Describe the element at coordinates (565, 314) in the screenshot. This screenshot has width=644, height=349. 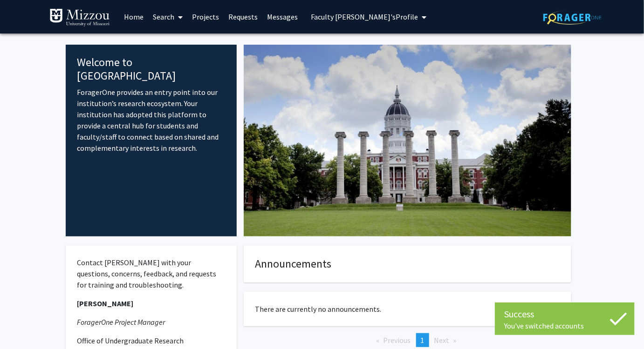
I see `div: Success` at that location.